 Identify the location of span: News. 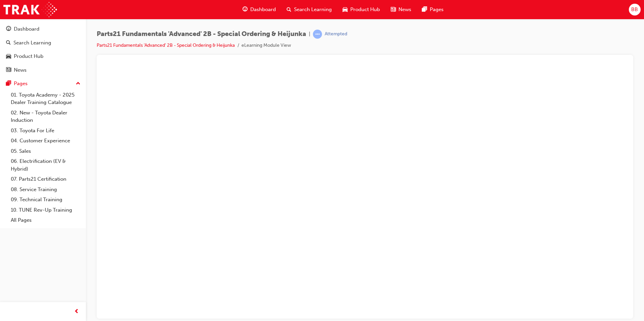
(405, 10).